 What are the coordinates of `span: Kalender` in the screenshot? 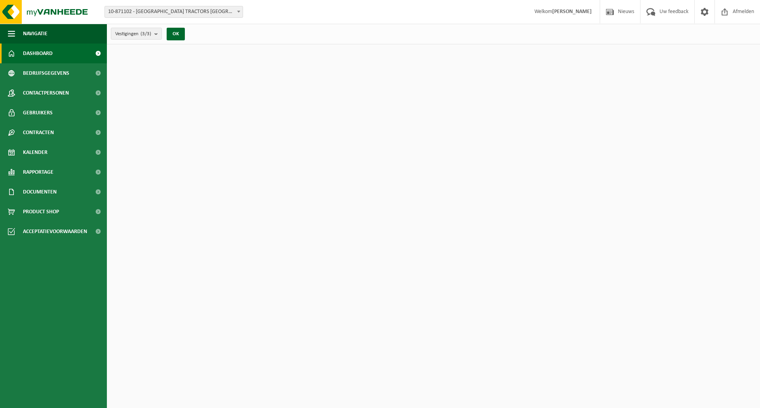 It's located at (35, 152).